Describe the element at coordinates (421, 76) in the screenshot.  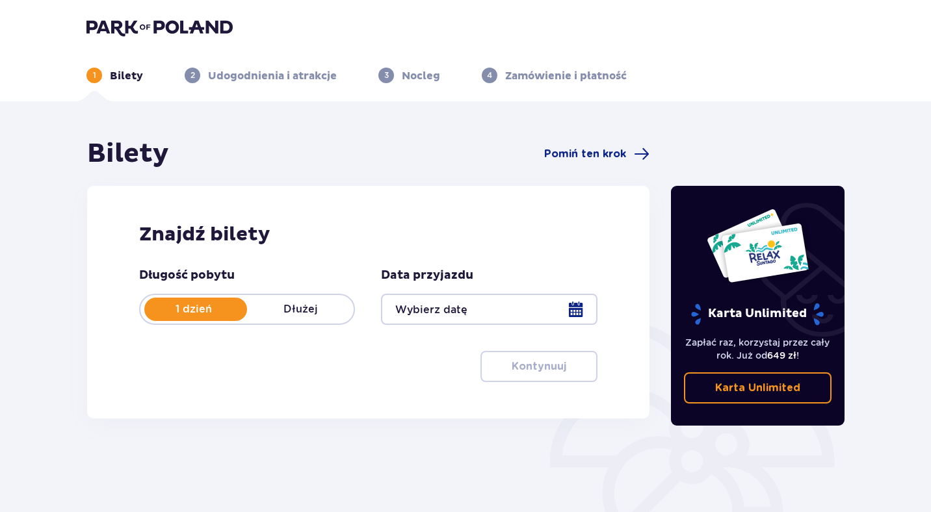
I see `p: Nocleg` at that location.